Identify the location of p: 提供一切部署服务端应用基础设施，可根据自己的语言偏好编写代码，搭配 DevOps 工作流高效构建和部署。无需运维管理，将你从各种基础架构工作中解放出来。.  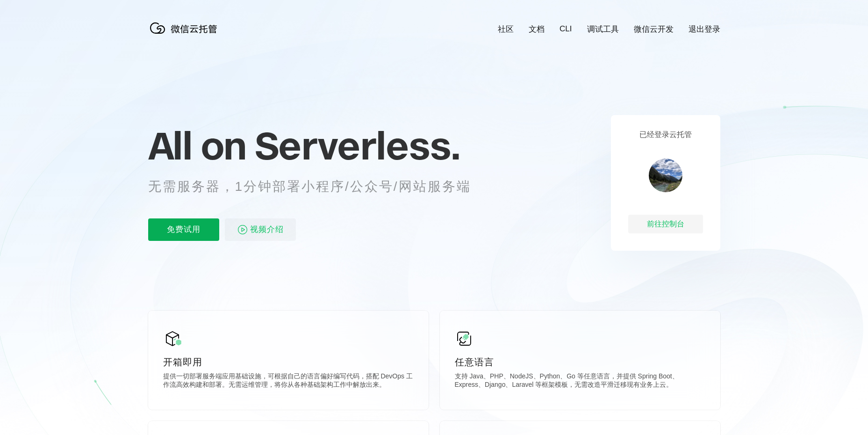
(289, 382).